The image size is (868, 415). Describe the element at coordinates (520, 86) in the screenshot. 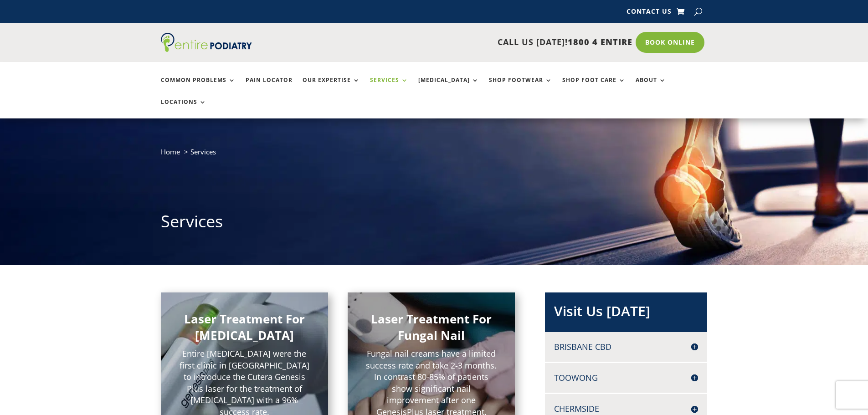

I see `a: Shop Footwear` at that location.